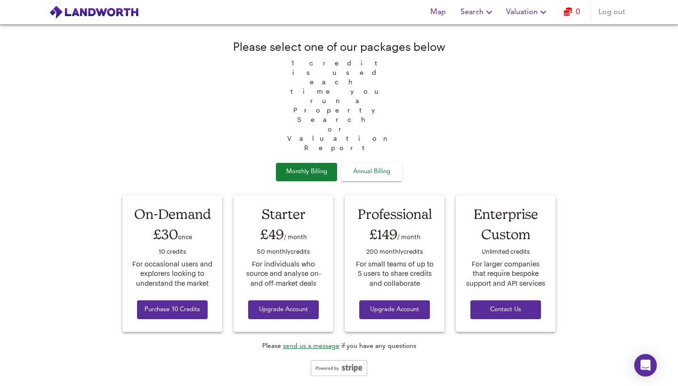 The width and height of the screenshot is (678, 386). What do you see at coordinates (645, 365) in the screenshot?
I see `div: Open Intercom Messenger` at bounding box center [645, 365].